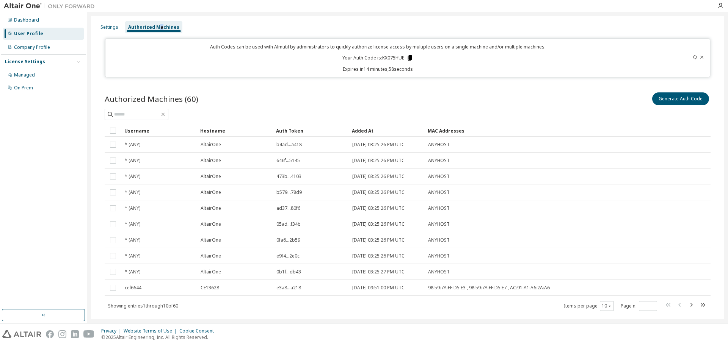  What do you see at coordinates (289, 145) in the screenshot?
I see `span: b4ad...a418` at bounding box center [289, 145].